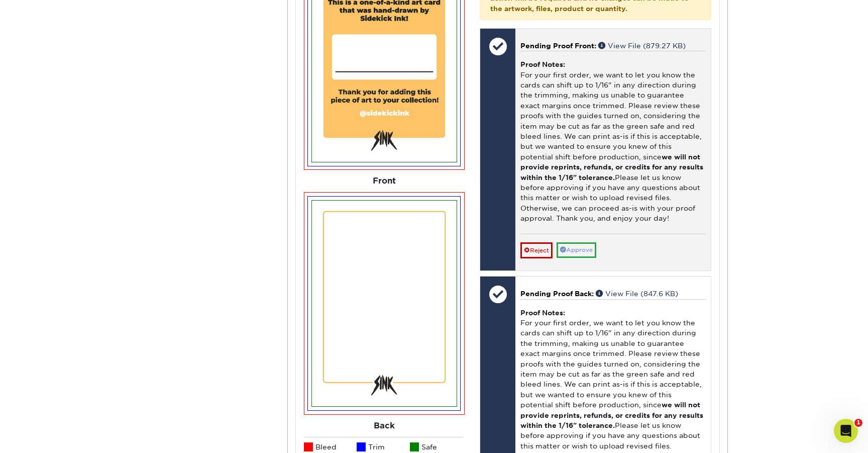  Describe the element at coordinates (557, 293) in the screenshot. I see `span: Pending Proof Back:` at that location.